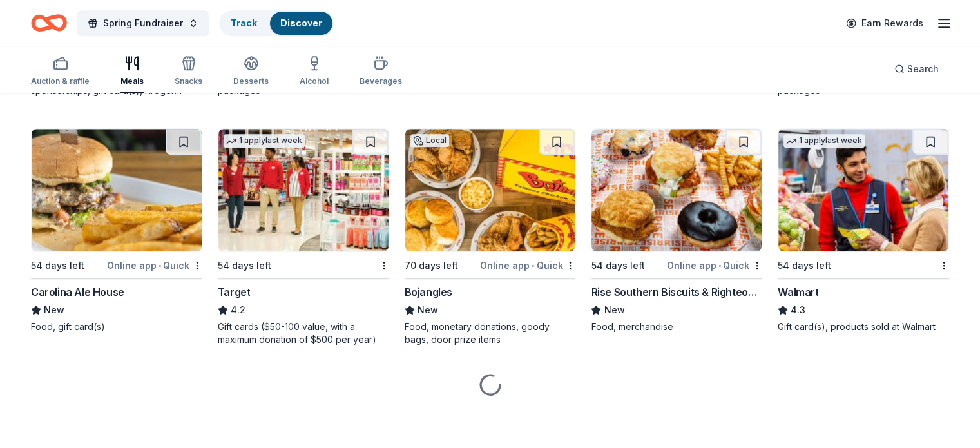  What do you see at coordinates (132, 72) in the screenshot?
I see `button: Meals` at bounding box center [132, 72].